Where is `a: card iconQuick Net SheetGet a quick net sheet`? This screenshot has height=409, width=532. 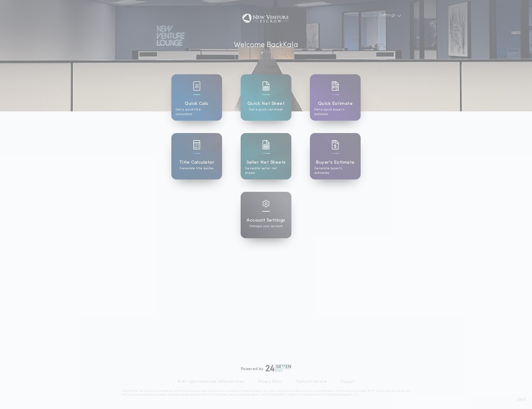
a: card iconQuick Net SheetGet a quick net sheet is located at coordinates (266, 98).